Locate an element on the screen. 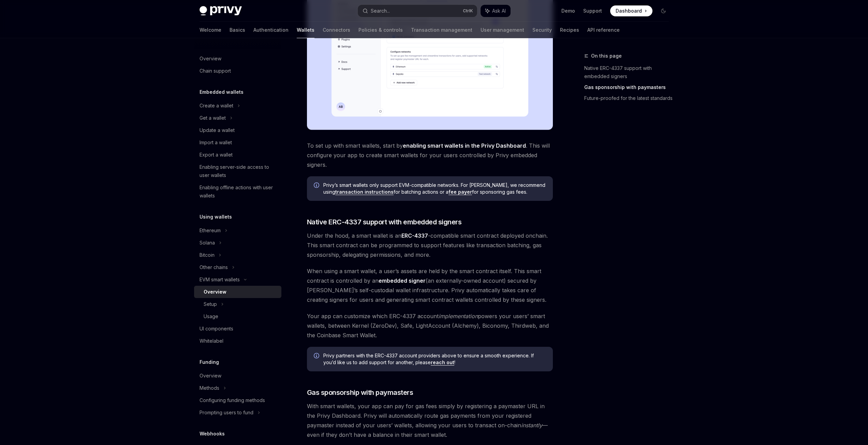  a: Wallets is located at coordinates (306, 30).